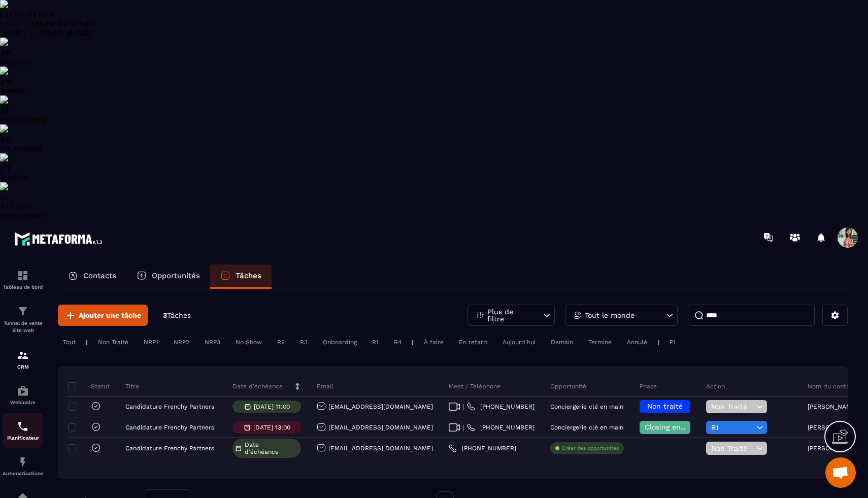 The image size is (868, 498). Describe the element at coordinates (23, 327) in the screenshot. I see `p: Tunnel de vente Site web` at that location.